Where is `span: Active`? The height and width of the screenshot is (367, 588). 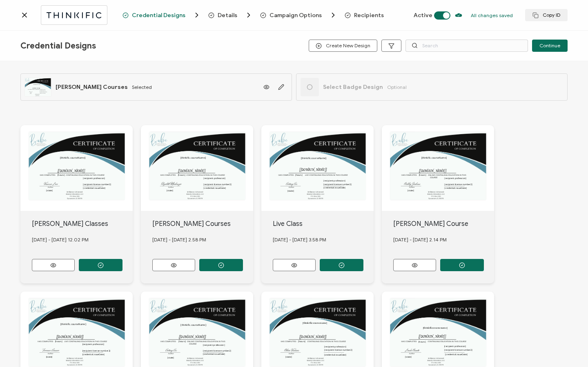
span: Active is located at coordinates (423, 15).